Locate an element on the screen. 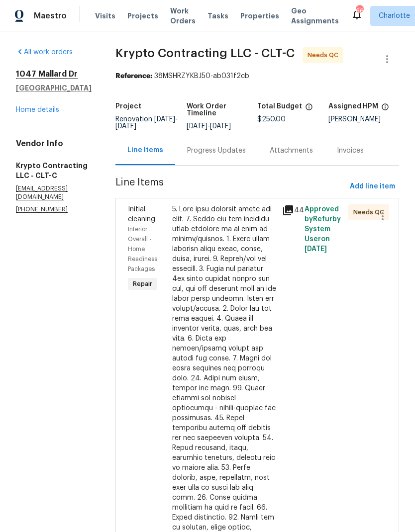 This screenshot has width=415, height=532. span: The hpm assigned to this work order. is located at coordinates (385, 109).